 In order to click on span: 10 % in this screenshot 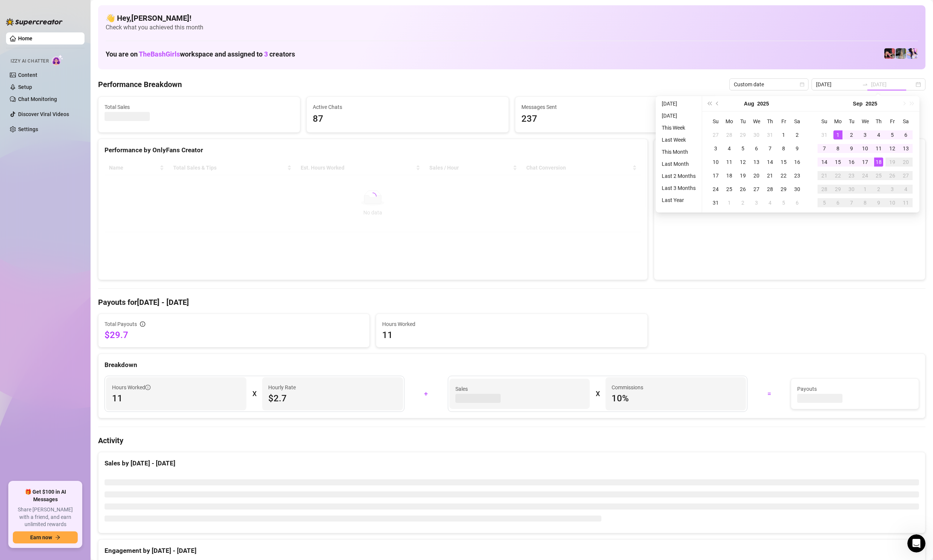, I will do `click(676, 398)`.